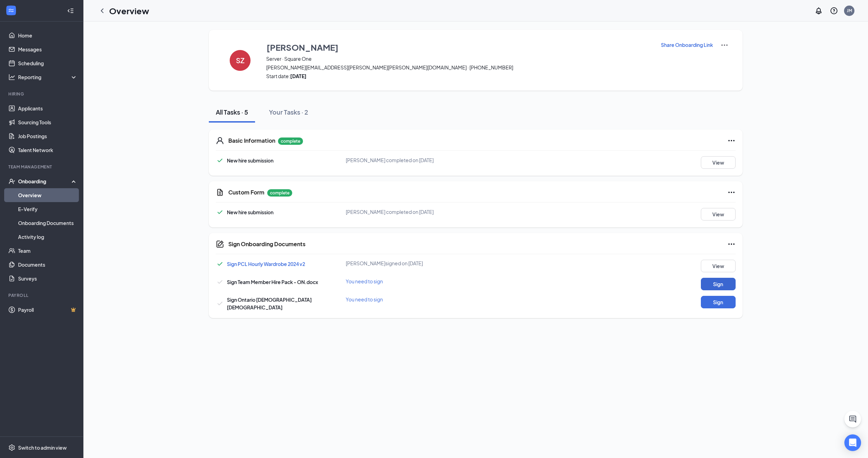  Describe the element at coordinates (47, 264) in the screenshot. I see `a: Documents` at that location.